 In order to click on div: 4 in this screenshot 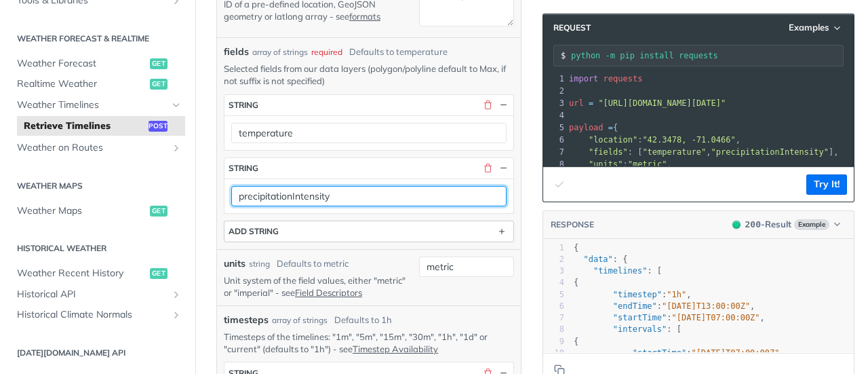, I will do `click(554, 282)`.